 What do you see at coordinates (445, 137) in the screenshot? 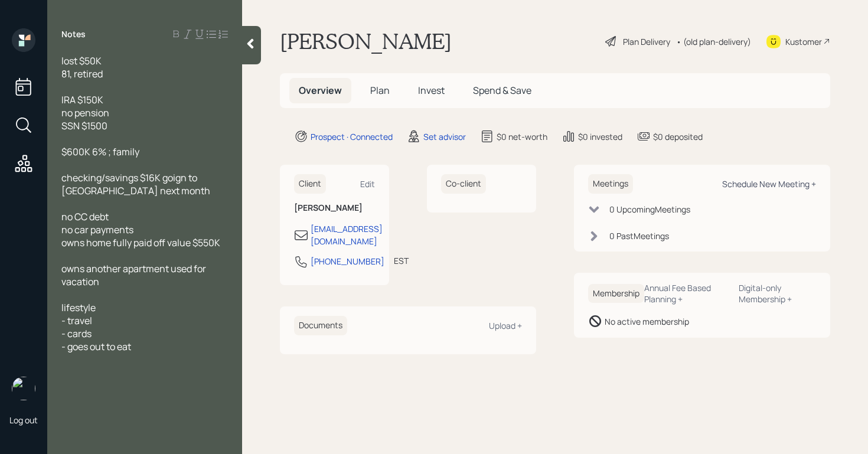
I see `div: Set advisor` at bounding box center [445, 137].